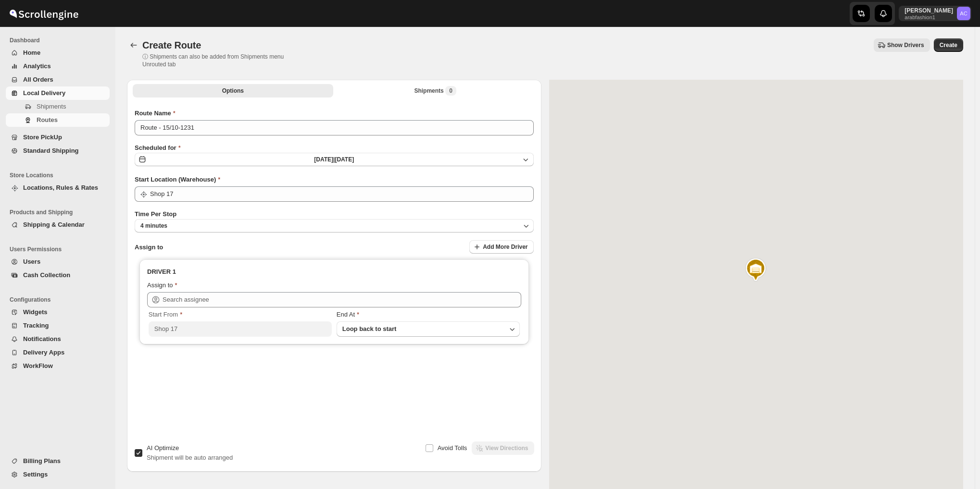  Describe the element at coordinates (58, 326) in the screenshot. I see `button: Tracking` at that location.